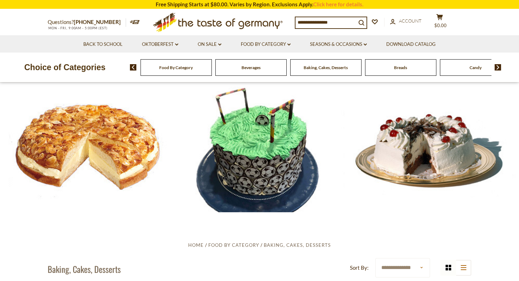 The width and height of the screenshot is (519, 281). Describe the element at coordinates (133, 67) in the screenshot. I see `img: previous arrow` at that location.